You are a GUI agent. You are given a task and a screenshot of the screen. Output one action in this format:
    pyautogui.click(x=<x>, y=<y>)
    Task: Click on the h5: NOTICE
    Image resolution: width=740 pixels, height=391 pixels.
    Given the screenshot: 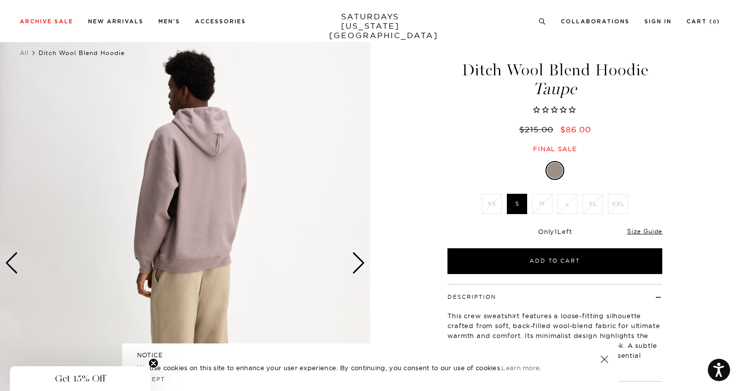 What is the action you would take?
    pyautogui.click(x=370, y=355)
    